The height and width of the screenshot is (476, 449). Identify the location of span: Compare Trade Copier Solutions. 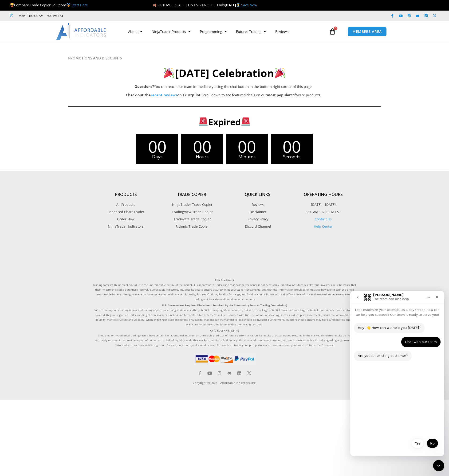
(49, 5).